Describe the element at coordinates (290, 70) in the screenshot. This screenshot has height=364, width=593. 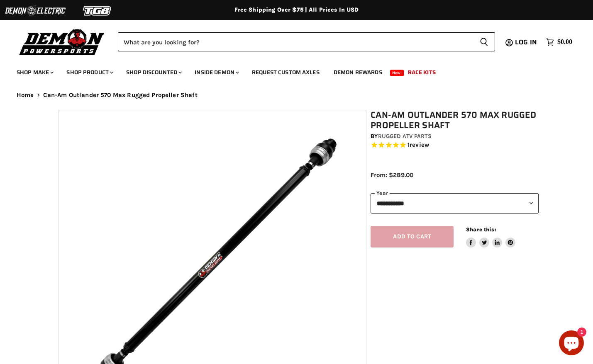
I see `ul: Main menu` at that location.